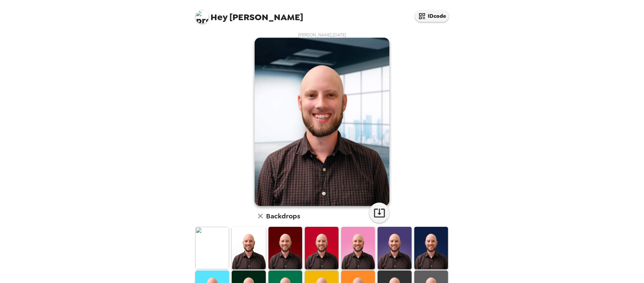 The width and height of the screenshot is (644, 283). Describe the element at coordinates (212, 248) in the screenshot. I see `img: Original` at that location.